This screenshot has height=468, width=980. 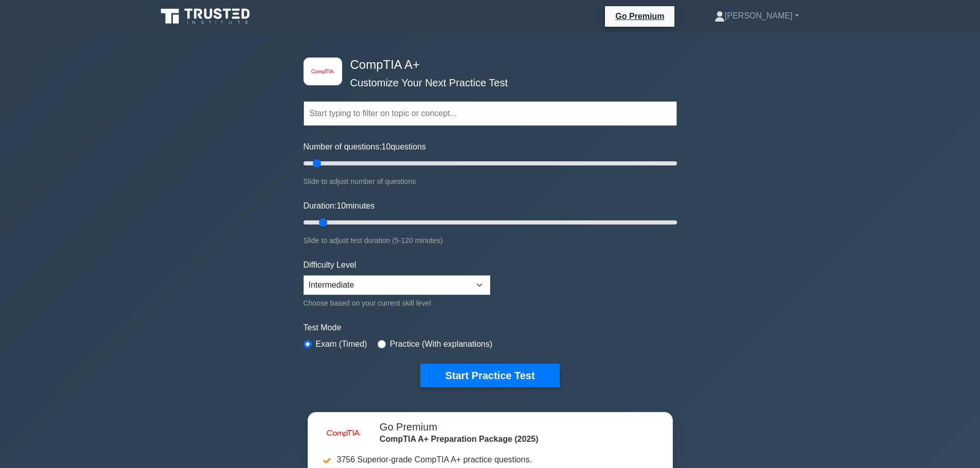 I want to click on div: Choose based on your current skill level, so click(x=397, y=303).